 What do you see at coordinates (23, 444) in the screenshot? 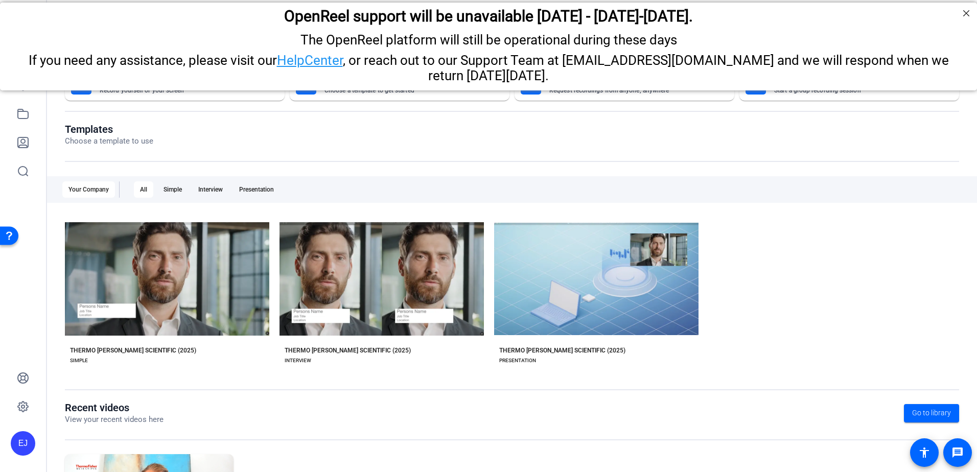
I see `div: EJ` at bounding box center [23, 444].